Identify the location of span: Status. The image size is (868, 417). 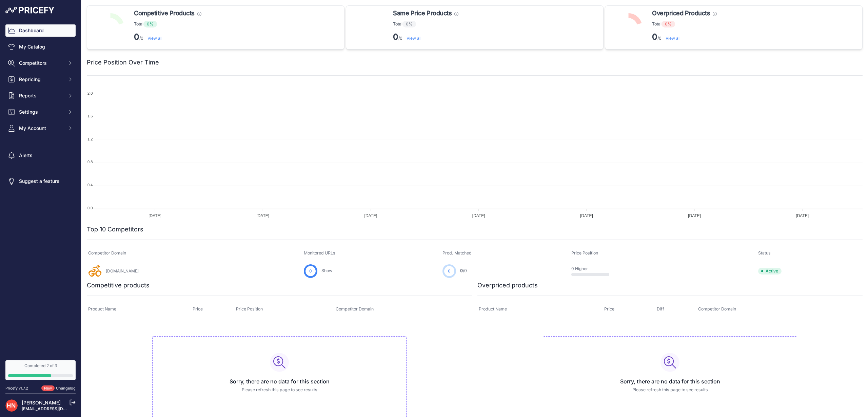
(764, 253).